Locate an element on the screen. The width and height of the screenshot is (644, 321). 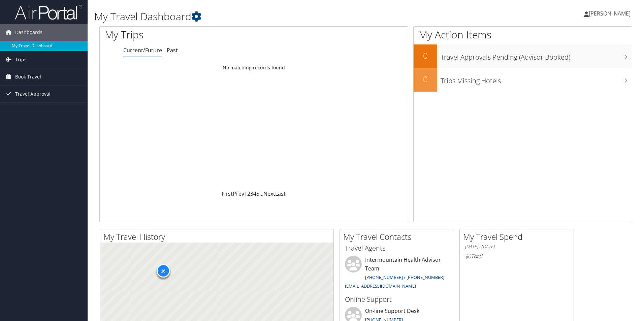
a: Current/Future is located at coordinates (143, 50).